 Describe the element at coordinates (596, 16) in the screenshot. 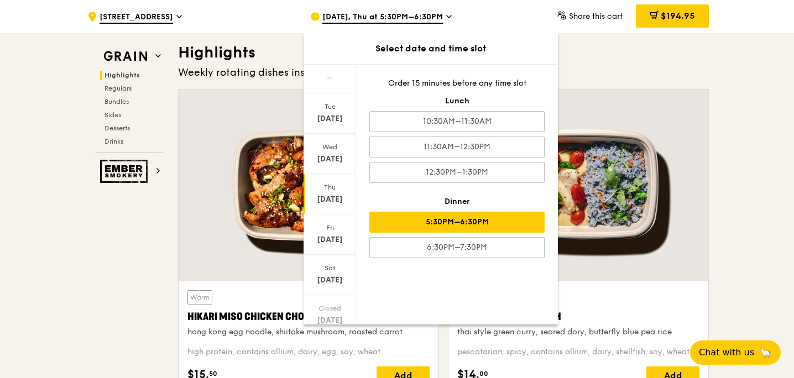

I see `span: Share this cart` at that location.